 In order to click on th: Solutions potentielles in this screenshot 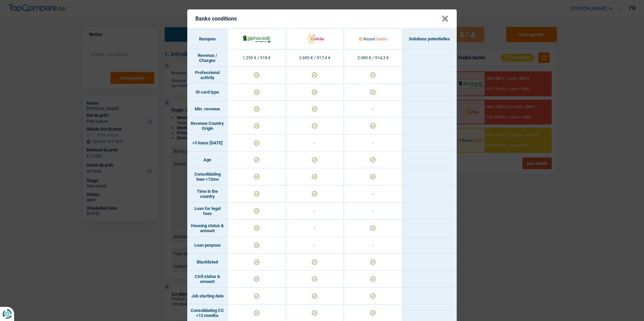, I will do `click(430, 39)`.